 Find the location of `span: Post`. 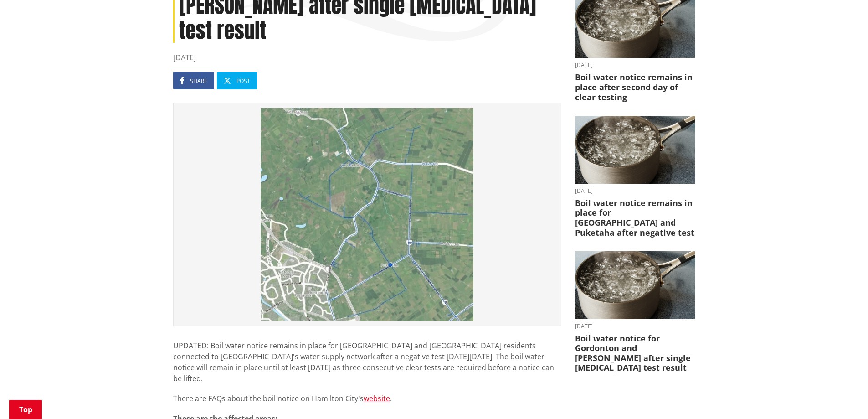

span: Post is located at coordinates (243, 80).